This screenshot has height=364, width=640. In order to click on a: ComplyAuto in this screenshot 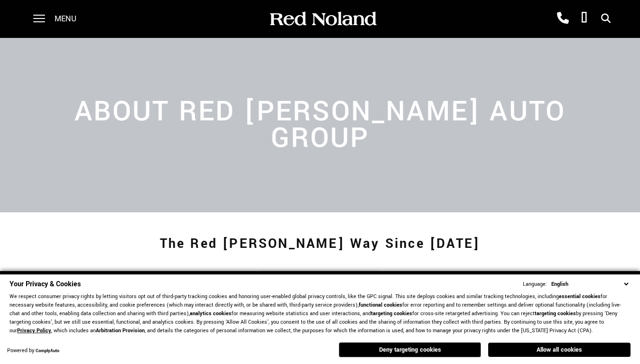, I will do `click(47, 351)`.